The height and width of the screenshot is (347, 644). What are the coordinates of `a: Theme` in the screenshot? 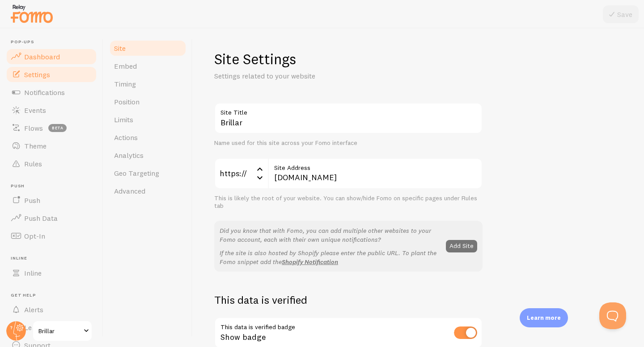 It's located at (51, 146).